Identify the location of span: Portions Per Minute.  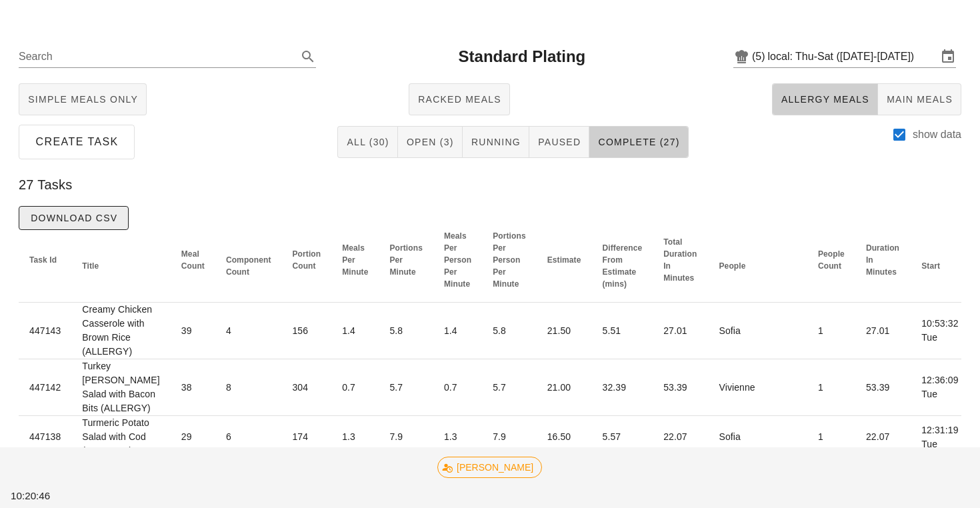
(405, 260).